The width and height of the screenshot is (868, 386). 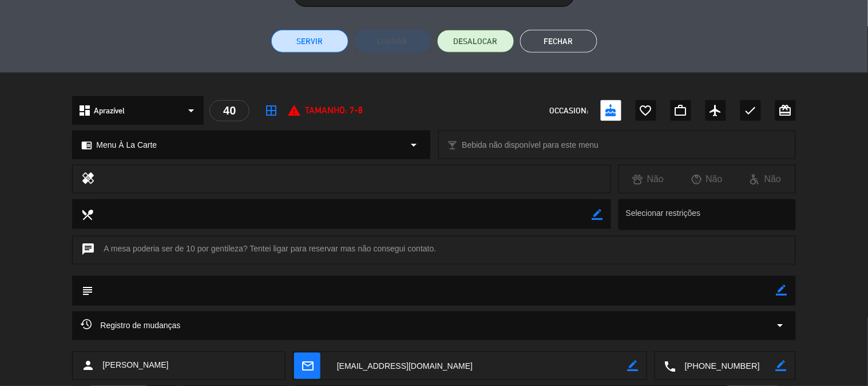 I want to click on div: Tamanho: 7-8, so click(x=325, y=111).